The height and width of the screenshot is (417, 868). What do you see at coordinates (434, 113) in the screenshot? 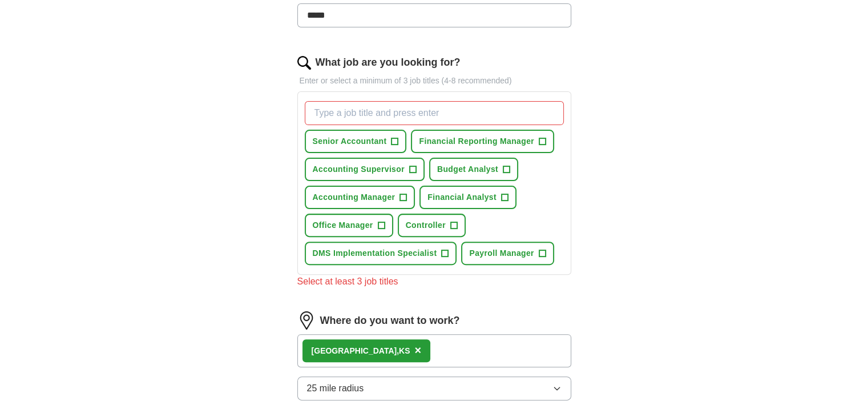
I see `input: Type a job title and press enter` at bounding box center [434, 113].